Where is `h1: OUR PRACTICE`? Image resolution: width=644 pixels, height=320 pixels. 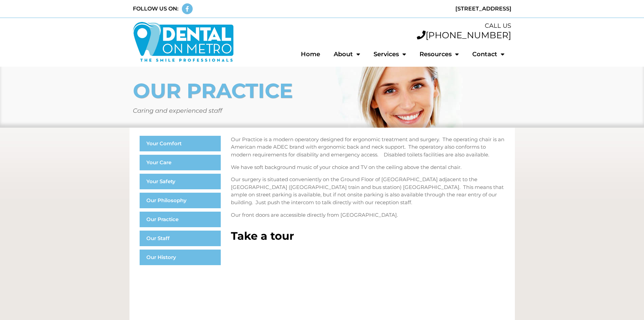 h1: OUR PRACTICE is located at coordinates (322, 91).